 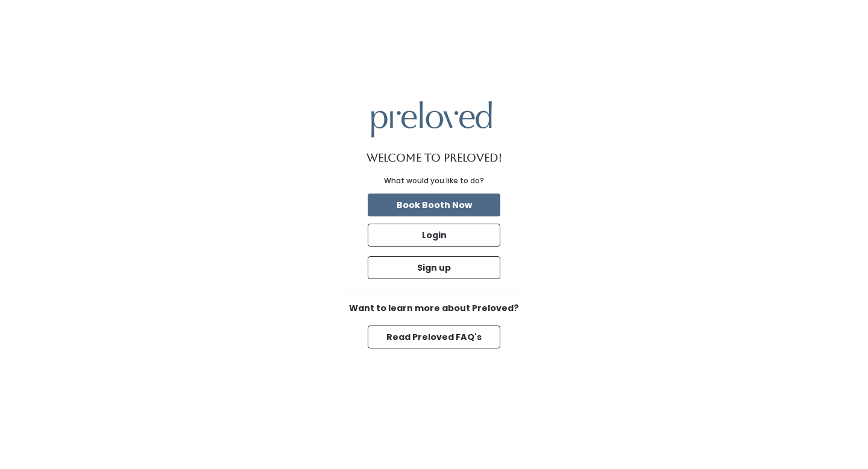 I want to click on a: Sign up, so click(x=434, y=268).